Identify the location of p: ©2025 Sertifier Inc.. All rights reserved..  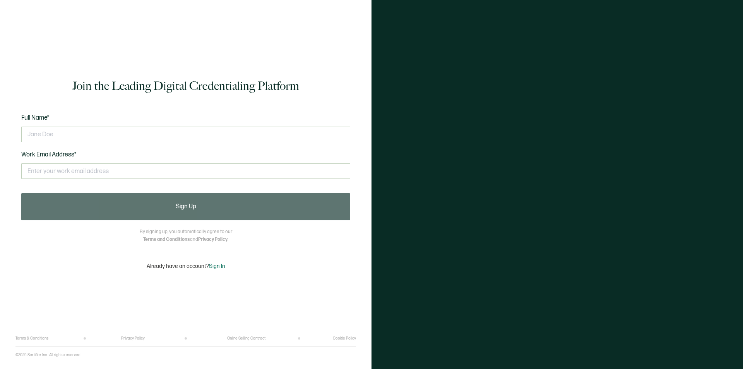
(48, 355).